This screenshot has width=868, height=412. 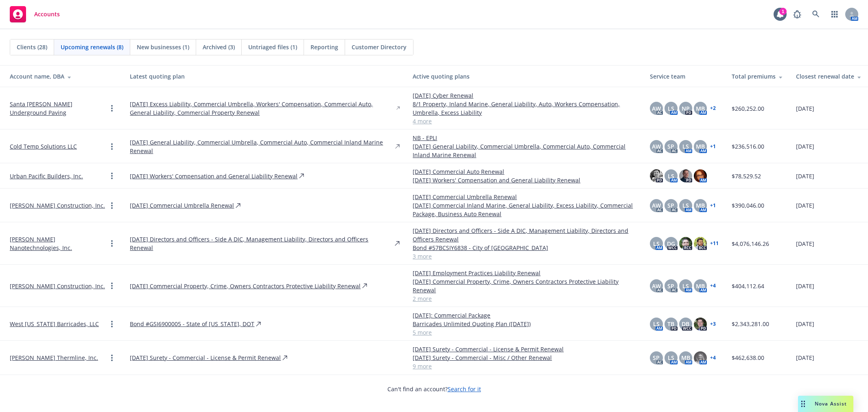 I want to click on span: $404,112.64, so click(x=748, y=286).